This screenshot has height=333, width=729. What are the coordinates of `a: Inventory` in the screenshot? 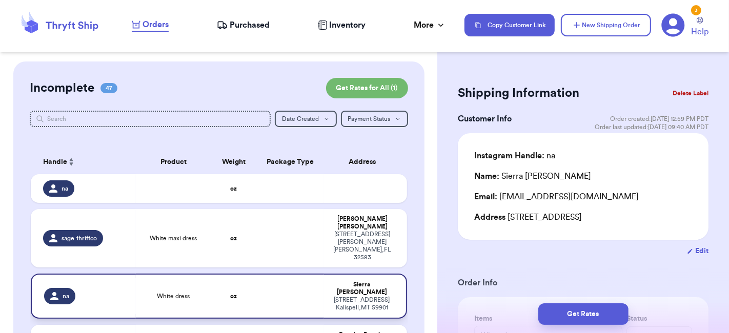 It's located at (342, 25).